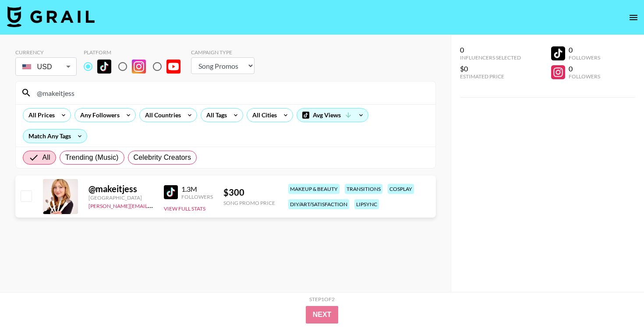 The height and width of the screenshot is (327, 644). What do you see at coordinates (215, 115) in the screenshot?
I see `div: All Tags` at bounding box center [215, 115].